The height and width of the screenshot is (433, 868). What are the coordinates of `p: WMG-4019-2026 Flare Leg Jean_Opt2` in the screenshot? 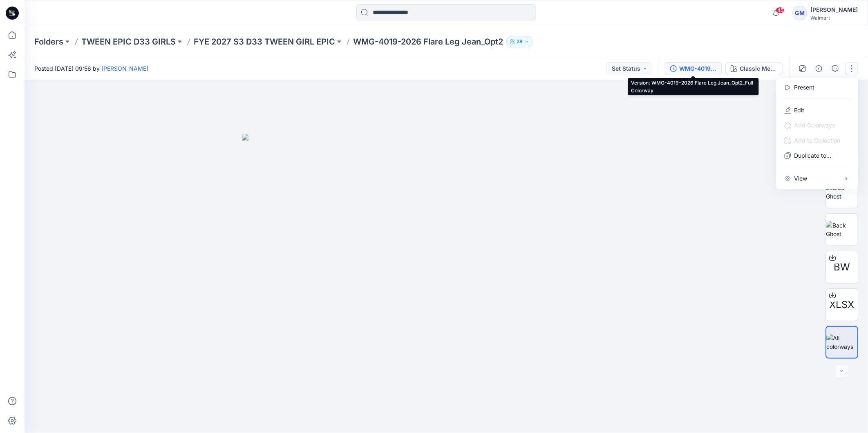 It's located at (428, 42).